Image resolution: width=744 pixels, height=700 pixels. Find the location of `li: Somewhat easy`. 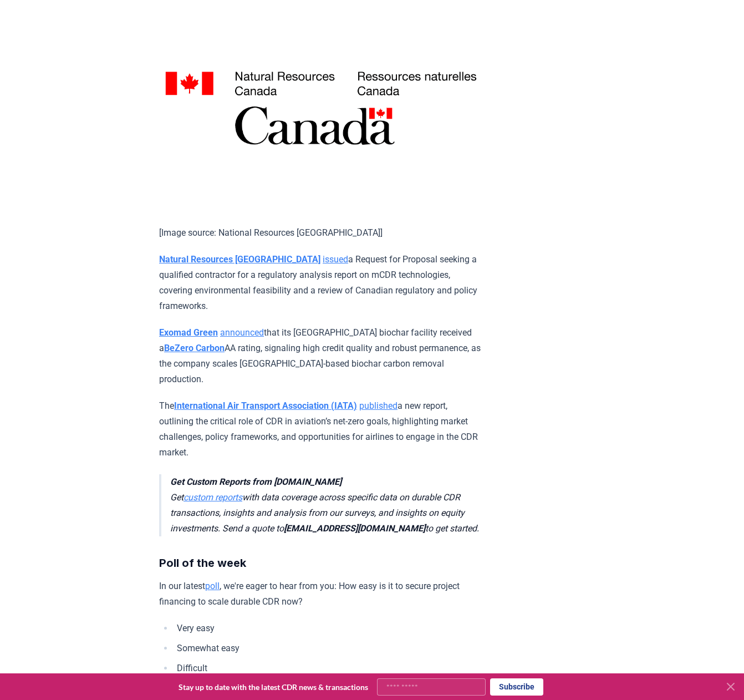

li: Somewhat easy is located at coordinates (329, 648).